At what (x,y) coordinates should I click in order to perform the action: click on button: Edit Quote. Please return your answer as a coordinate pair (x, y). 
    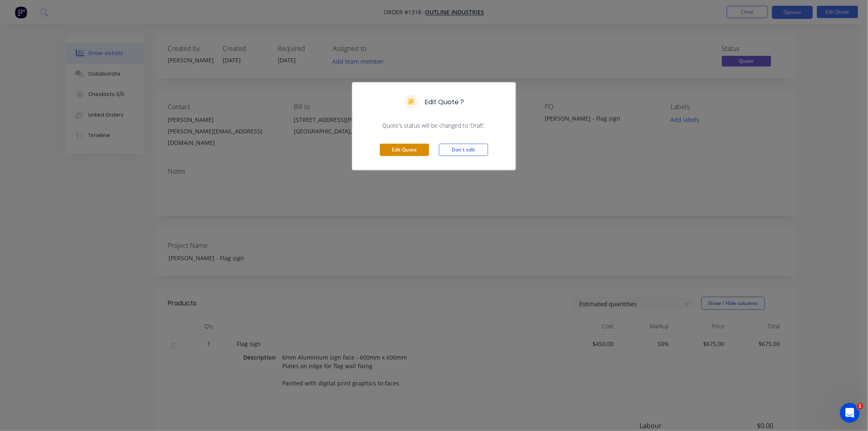
    Looking at the image, I should click on (405, 150).